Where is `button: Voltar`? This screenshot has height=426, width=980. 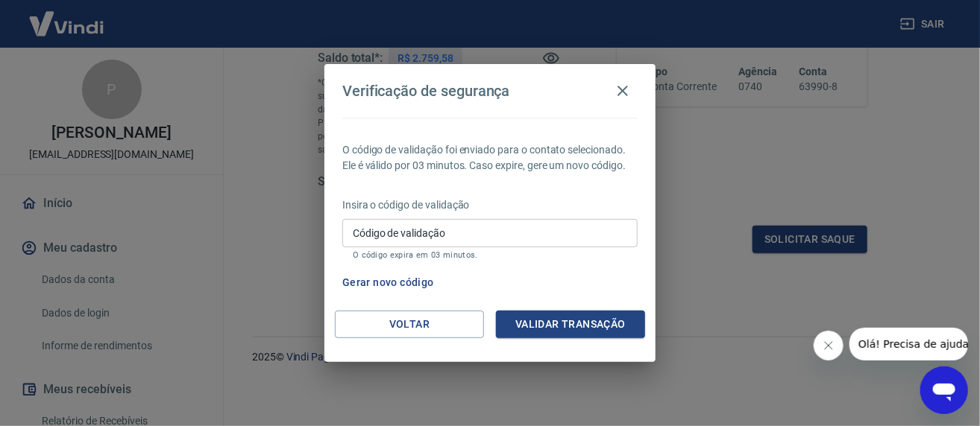
button: Voltar is located at coordinates (409, 324).